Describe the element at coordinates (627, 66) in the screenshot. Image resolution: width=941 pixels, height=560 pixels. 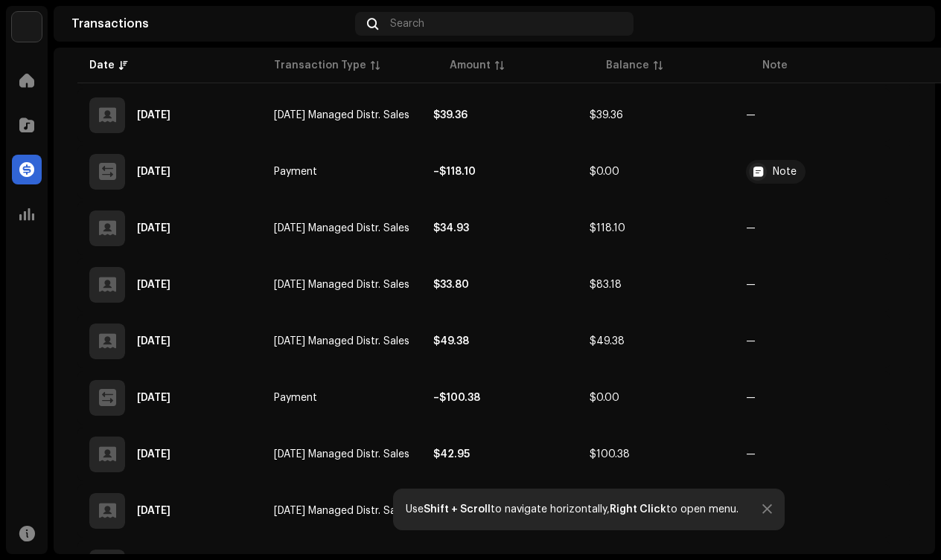
I see `div: Balance` at that location.